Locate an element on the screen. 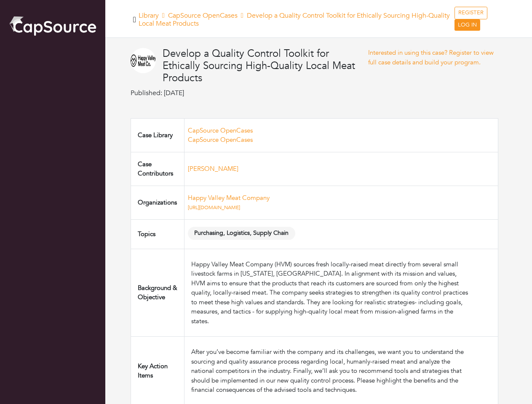 The width and height of the screenshot is (532, 404). td: Case Library is located at coordinates (157, 135).